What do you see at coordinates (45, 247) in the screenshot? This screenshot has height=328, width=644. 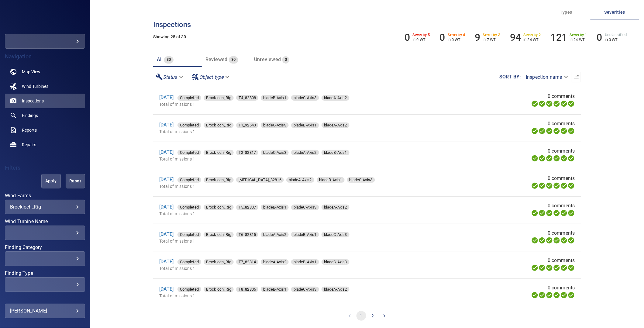 I see `label: Finding Category` at bounding box center [45, 247].